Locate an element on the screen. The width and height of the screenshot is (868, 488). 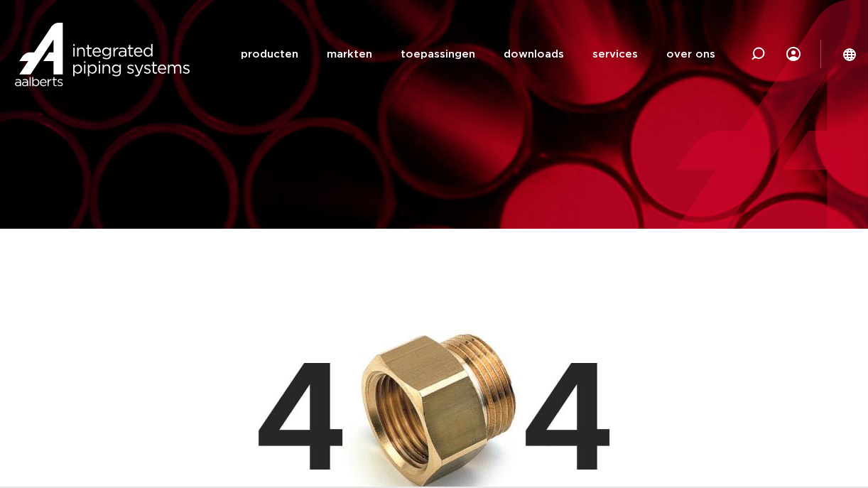
a: over ons is located at coordinates (690, 54).